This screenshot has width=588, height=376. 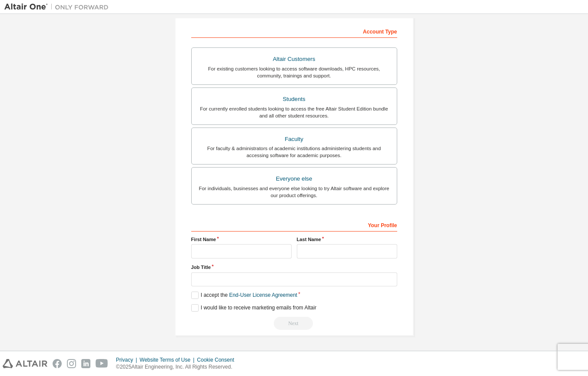 I want to click on div: Altair Customers, so click(x=294, y=59).